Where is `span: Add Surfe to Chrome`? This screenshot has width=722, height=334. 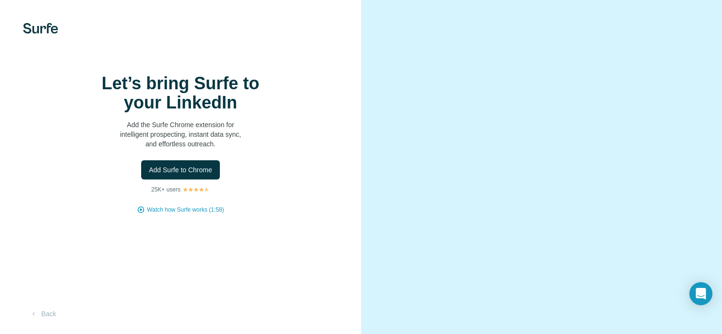 span: Add Surfe to Chrome is located at coordinates (180, 170).